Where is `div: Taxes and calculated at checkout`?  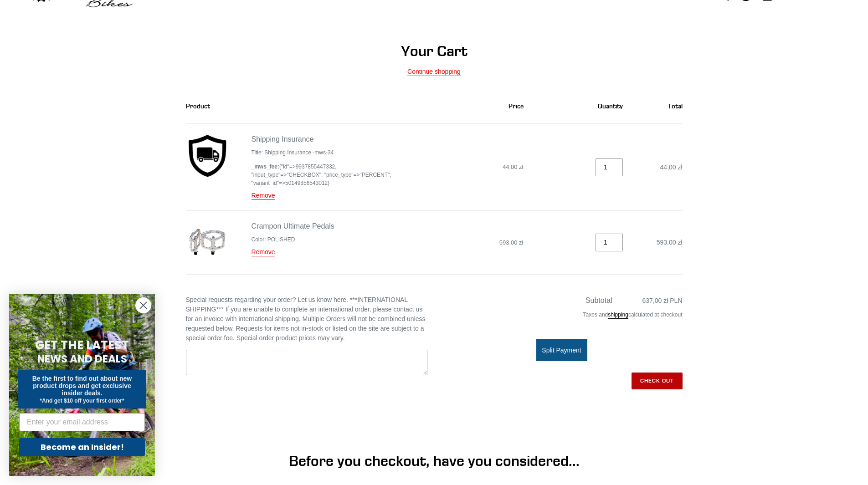
div: Taxes and calculated at checkout is located at coordinates (562, 317).